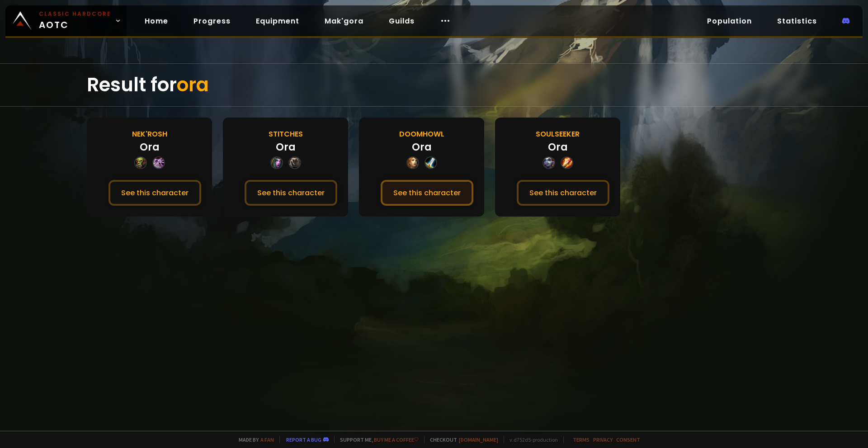 This screenshot has height=448, width=868. I want to click on a: Buy me a coffee, so click(396, 439).